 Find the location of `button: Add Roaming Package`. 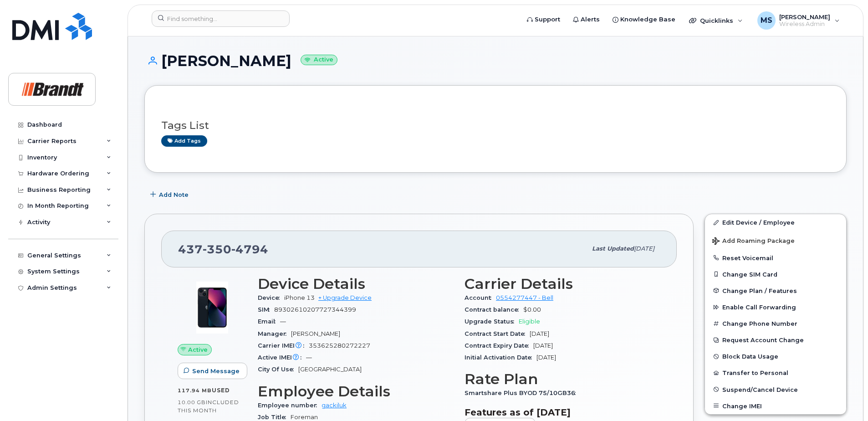

button: Add Roaming Package is located at coordinates (775, 240).